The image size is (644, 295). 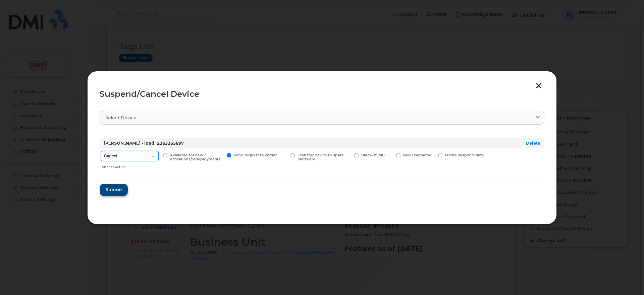 What do you see at coordinates (431, 155) in the screenshot?
I see `input: Future suspend date` at bounding box center [431, 155].